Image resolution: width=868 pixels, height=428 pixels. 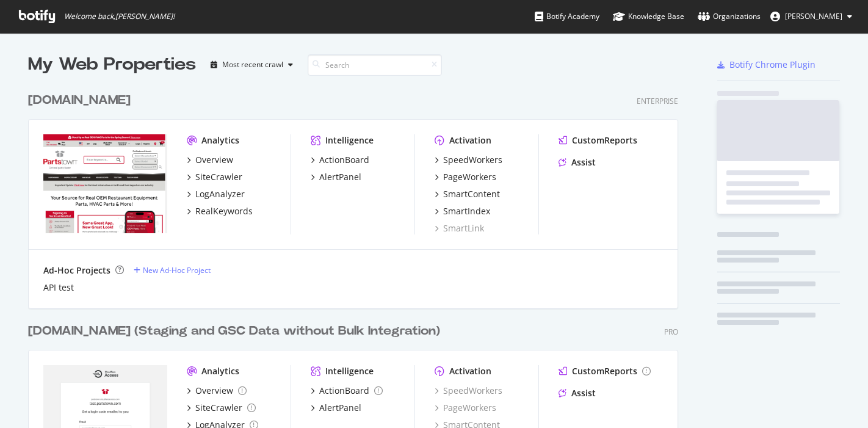 What do you see at coordinates (58, 288) in the screenshot?
I see `a: API test` at bounding box center [58, 288].